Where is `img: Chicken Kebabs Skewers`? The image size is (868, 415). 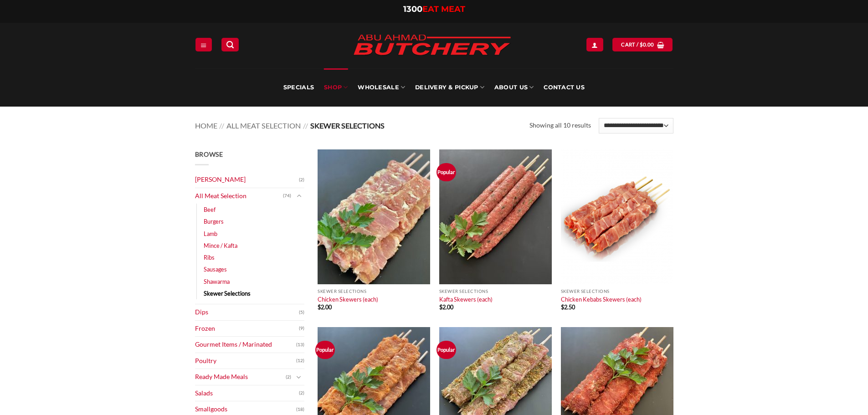
img: Chicken Kebabs Skewers is located at coordinates (617, 217).